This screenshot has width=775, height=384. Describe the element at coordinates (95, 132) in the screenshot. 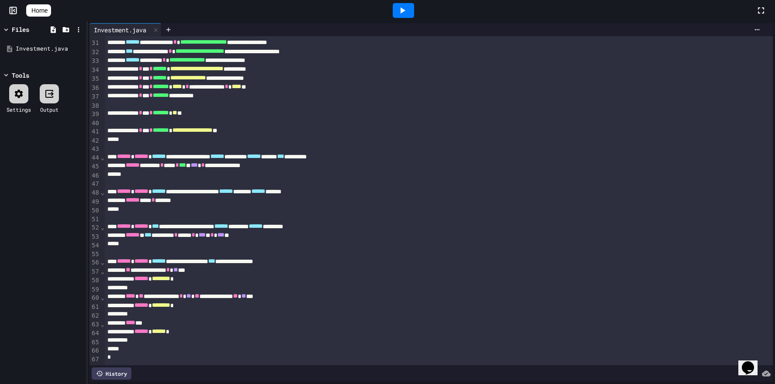

I see `div: 41` at that location.